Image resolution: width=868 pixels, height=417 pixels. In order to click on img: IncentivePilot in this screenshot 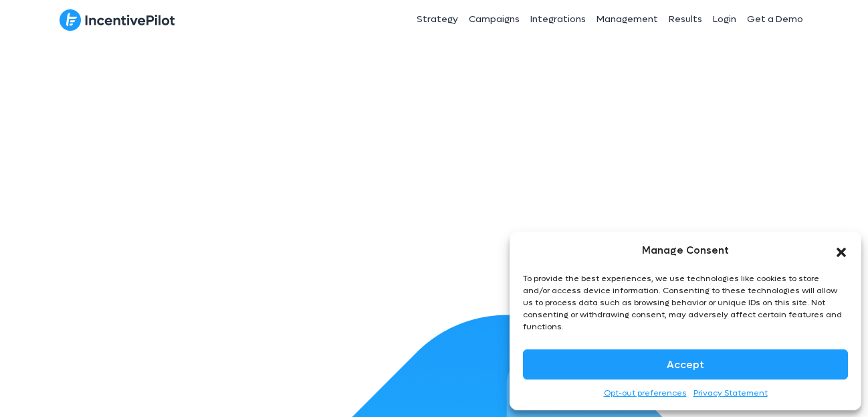, I will do `click(117, 20)`.